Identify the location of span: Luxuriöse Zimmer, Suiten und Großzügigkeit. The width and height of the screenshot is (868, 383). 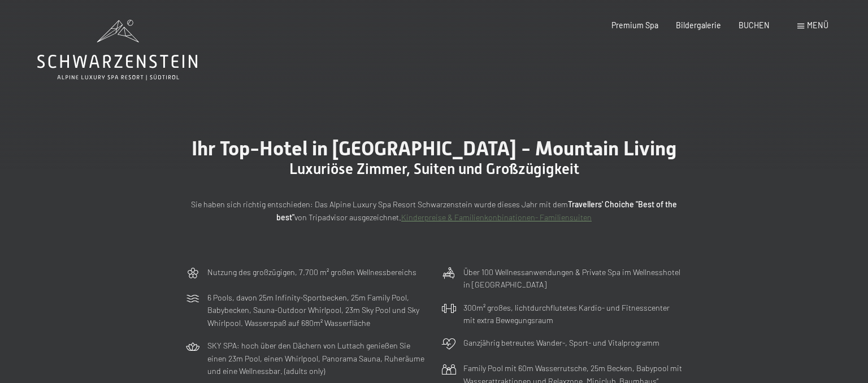
(434, 169).